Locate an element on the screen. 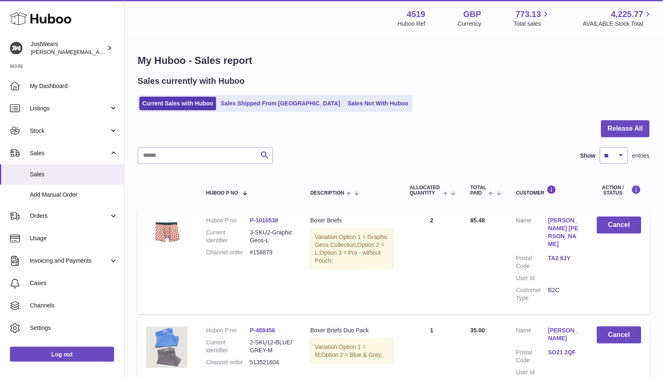  label: Show is located at coordinates (588, 156).